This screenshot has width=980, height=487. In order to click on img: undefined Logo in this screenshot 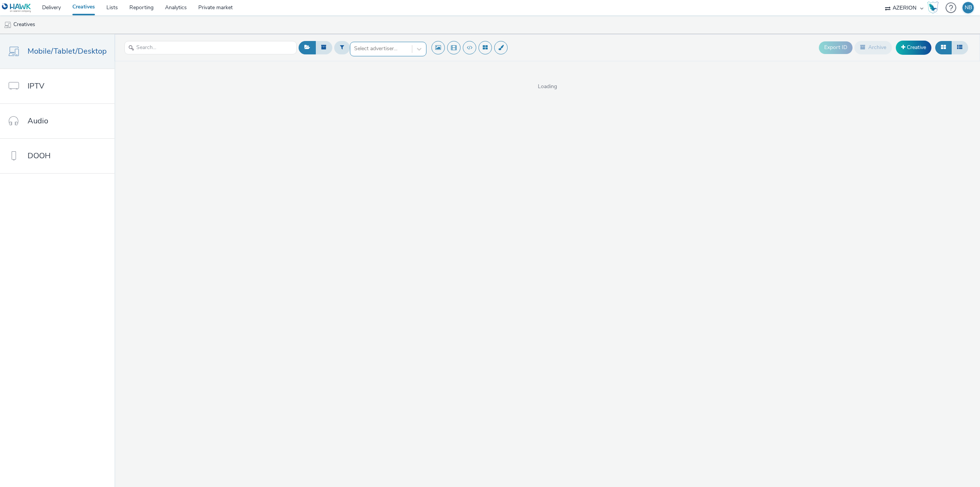, I will do `click(16, 7)`.